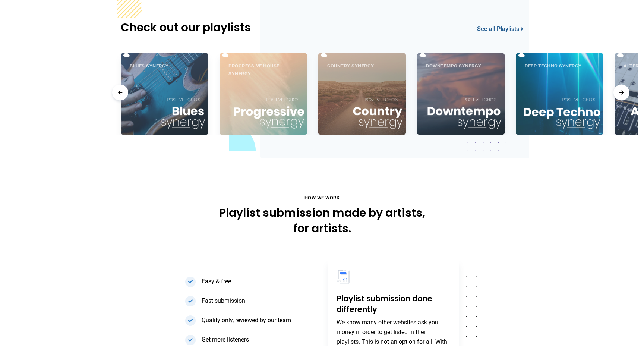  What do you see at coordinates (259, 301) in the screenshot?
I see `div: Fast submission` at bounding box center [259, 301].